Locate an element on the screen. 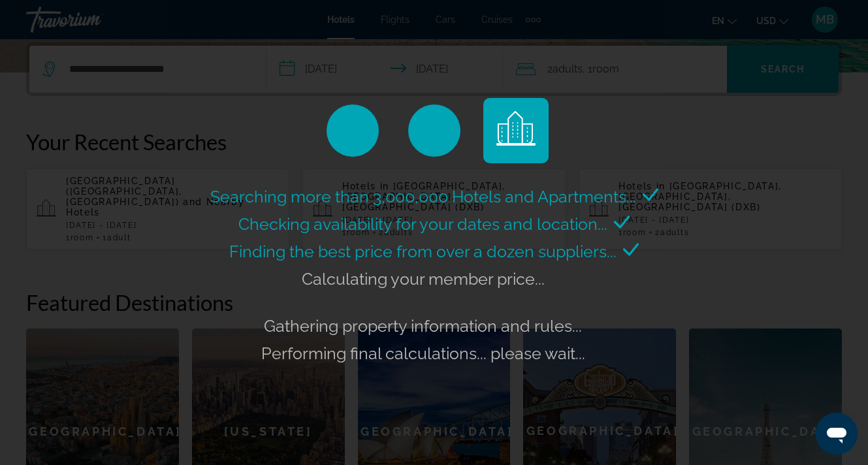 The image size is (868, 465). span: Gathering property information and rules... is located at coordinates (423, 326).